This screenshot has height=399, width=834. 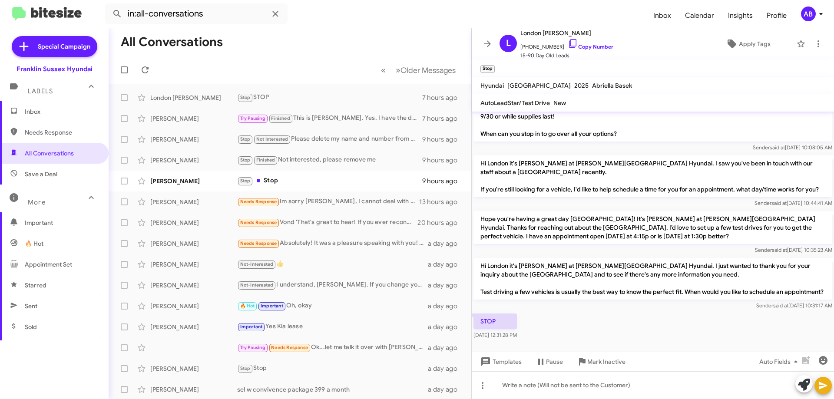 What do you see at coordinates (500, 362) in the screenshot?
I see `span: Templates` at bounding box center [500, 362].